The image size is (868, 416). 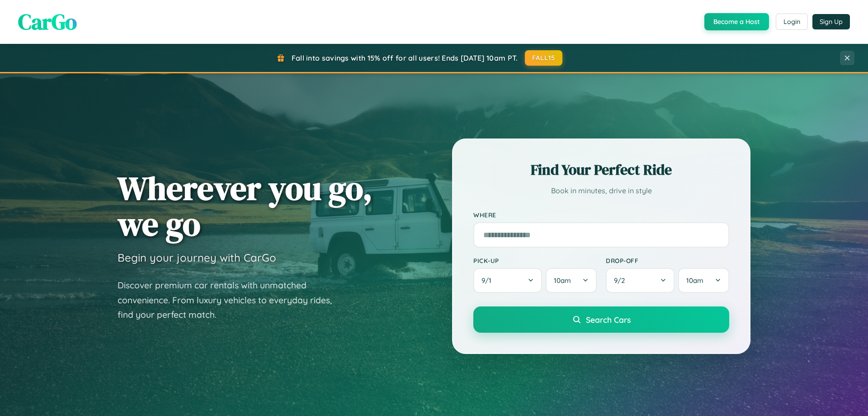 What do you see at coordinates (48, 22) in the screenshot?
I see `span: CarGo` at bounding box center [48, 22].